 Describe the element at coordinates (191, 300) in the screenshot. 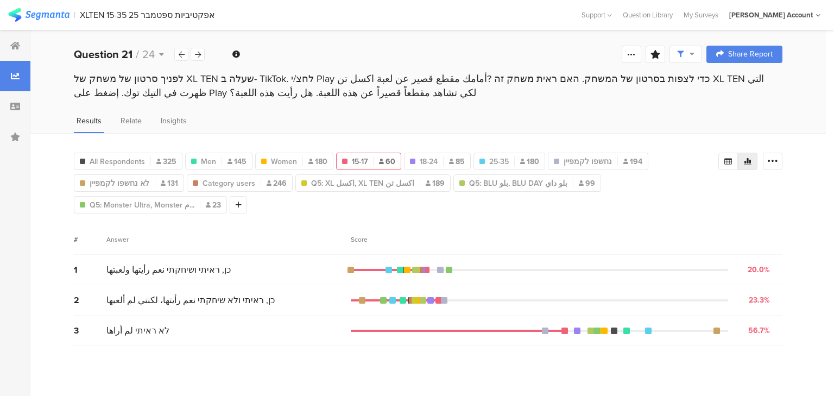

I see `span: כן, ראיתי ולא שיחקתי نعم رأيتها، لكنني لم ألعبها` at that location.